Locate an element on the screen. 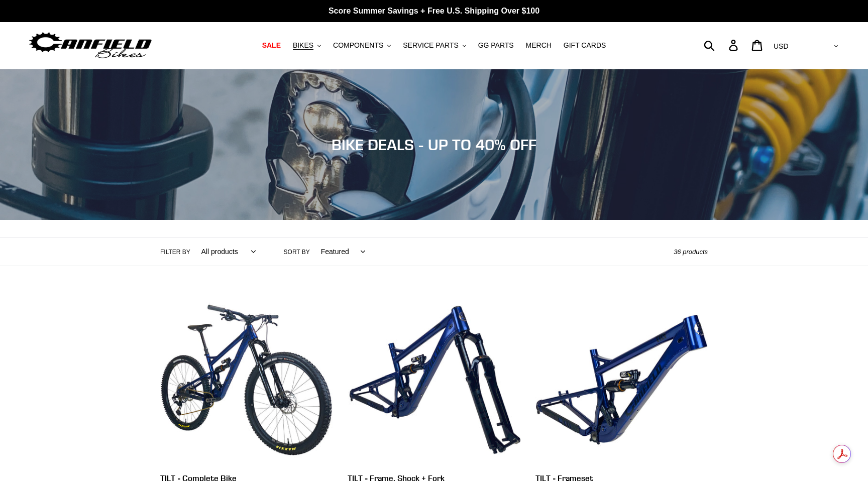 This screenshot has width=868, height=481. button: SERVICE PARTS is located at coordinates (434, 45).